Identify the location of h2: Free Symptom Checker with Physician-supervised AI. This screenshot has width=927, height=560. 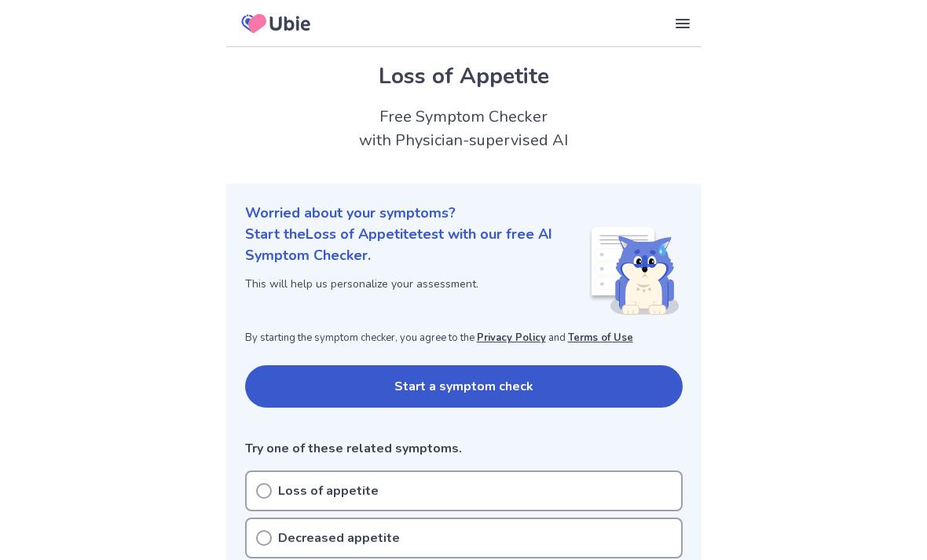
(463, 129).